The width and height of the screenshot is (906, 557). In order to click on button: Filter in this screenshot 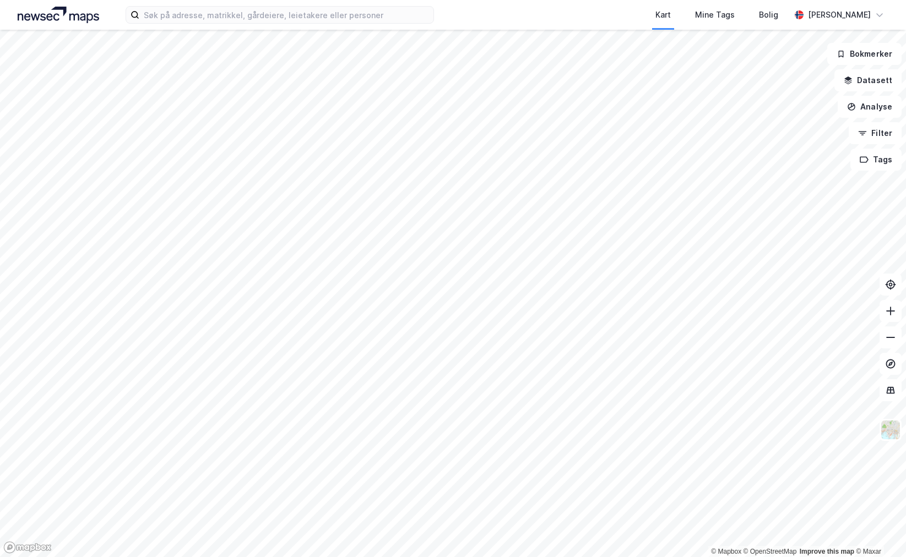, I will do `click(875, 133)`.